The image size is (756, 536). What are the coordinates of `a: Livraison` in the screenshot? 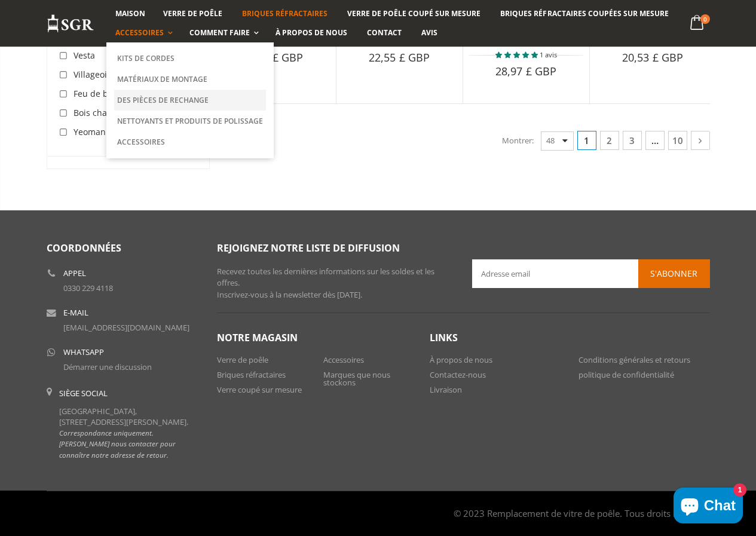 It's located at (446, 390).